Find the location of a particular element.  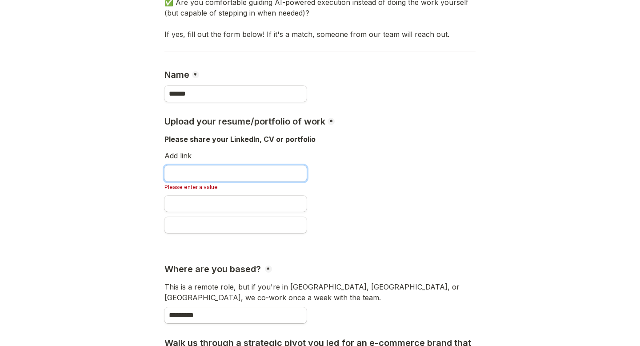

span: Please enter a value is located at coordinates (191, 187).